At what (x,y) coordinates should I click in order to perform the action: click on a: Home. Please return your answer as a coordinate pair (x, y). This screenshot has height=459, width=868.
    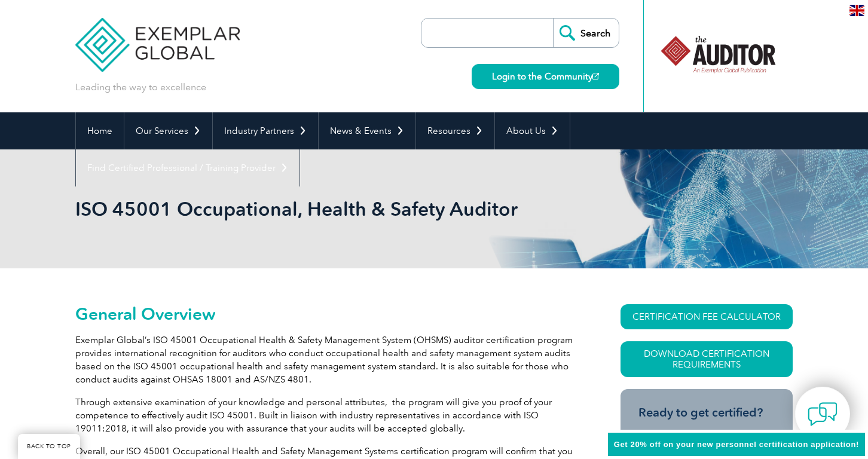
    Looking at the image, I should click on (100, 131).